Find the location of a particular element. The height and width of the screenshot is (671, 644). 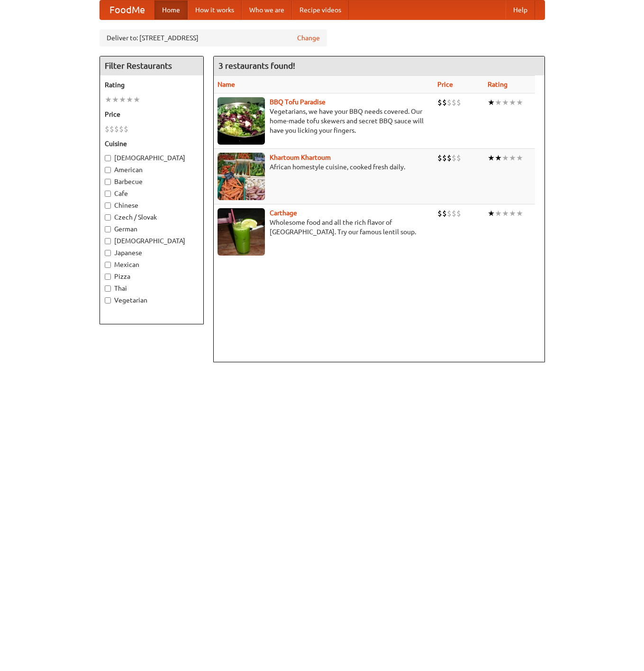

b: Carthage is located at coordinates (283, 213).